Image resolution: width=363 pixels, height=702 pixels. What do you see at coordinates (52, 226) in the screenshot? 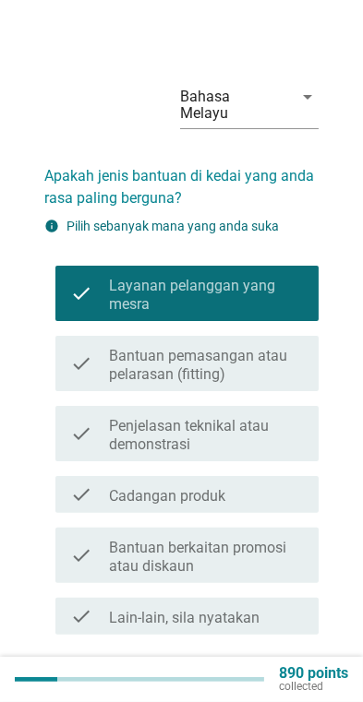
I see `i: info` at bounding box center [52, 226].